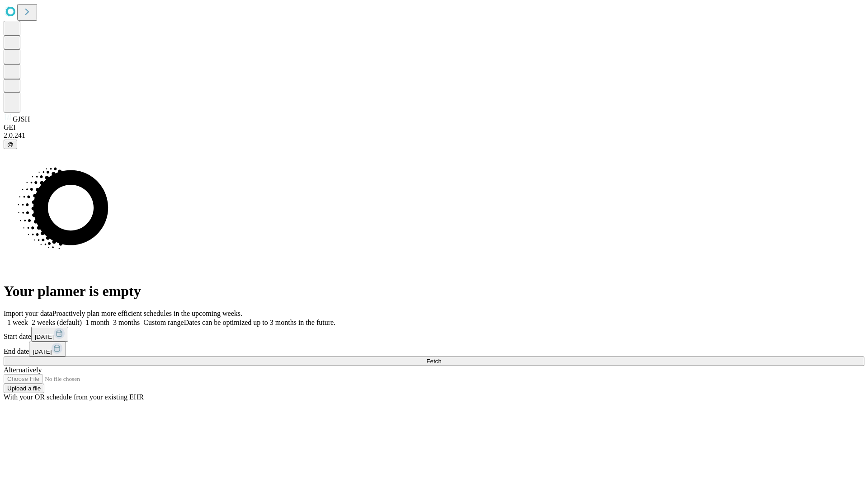 The image size is (868, 488). Describe the element at coordinates (259, 322) in the screenshot. I see `span: Dates can be optimized up to 3 months in the future.` at that location.